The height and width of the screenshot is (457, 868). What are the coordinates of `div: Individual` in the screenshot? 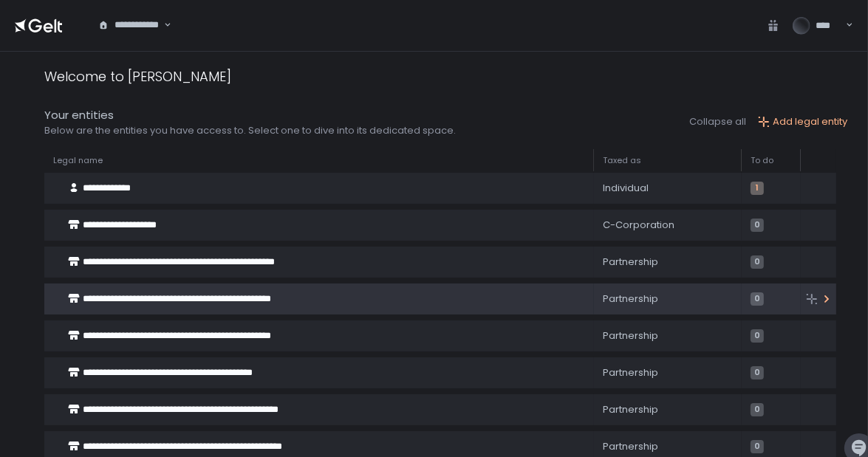 It's located at (668, 188).